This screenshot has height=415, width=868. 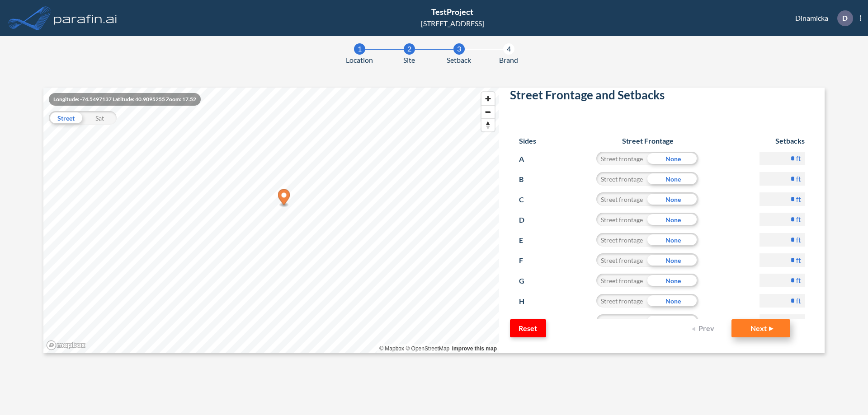 What do you see at coordinates (459, 49) in the screenshot?
I see `div: 3` at bounding box center [459, 49].